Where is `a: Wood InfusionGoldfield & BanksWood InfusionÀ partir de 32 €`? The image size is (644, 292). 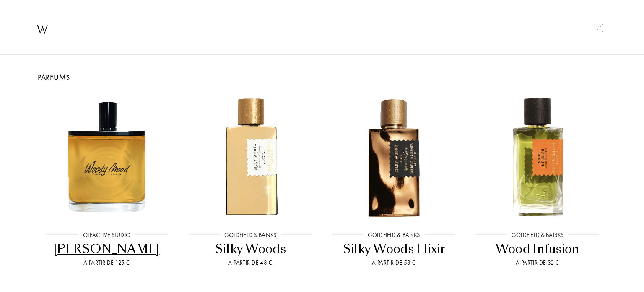
a: Wood InfusionGoldfield & BanksWood InfusionÀ partir de 32 € is located at coordinates (538, 180).